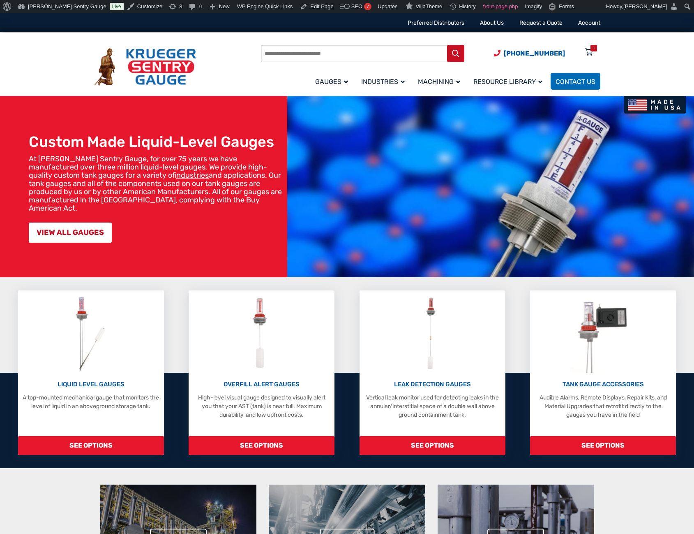 This screenshot has width=694, height=534. What do you see at coordinates (575, 81) in the screenshot?
I see `a: Contact Us` at bounding box center [575, 81].